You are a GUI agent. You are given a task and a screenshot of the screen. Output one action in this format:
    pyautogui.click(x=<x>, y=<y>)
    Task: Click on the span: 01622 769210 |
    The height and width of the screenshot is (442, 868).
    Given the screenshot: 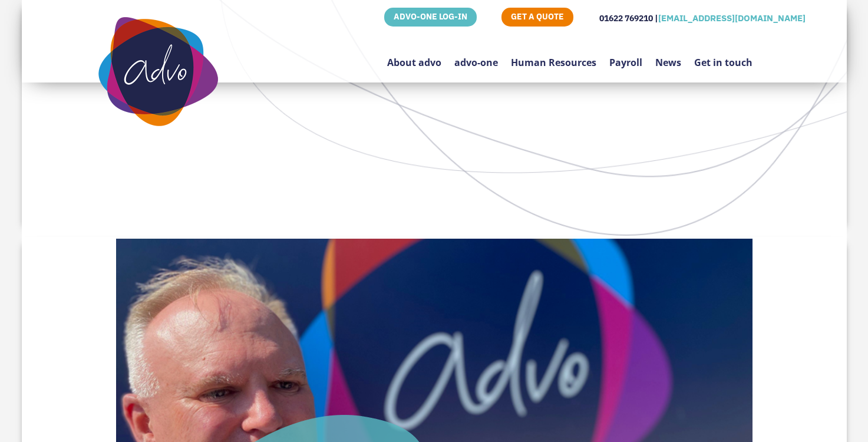 What is the action you would take?
    pyautogui.click(x=629, y=18)
    